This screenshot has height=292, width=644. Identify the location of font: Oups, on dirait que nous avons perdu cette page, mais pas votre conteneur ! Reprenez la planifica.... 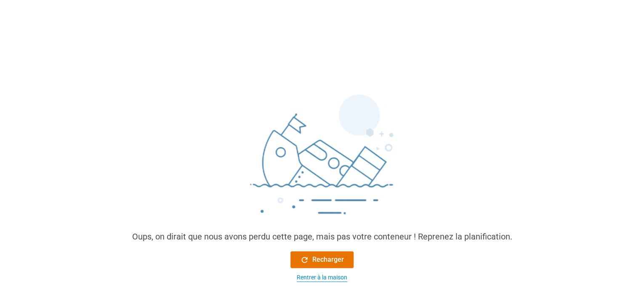
(322, 236).